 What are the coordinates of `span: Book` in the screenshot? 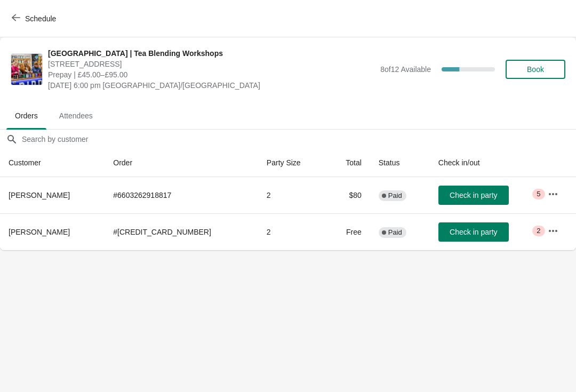 It's located at (535, 69).